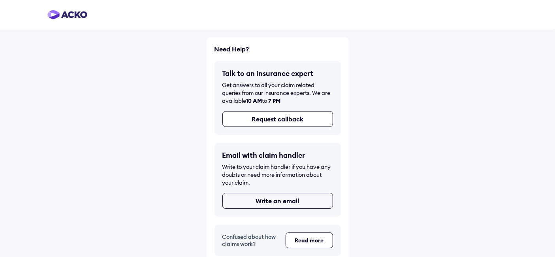 This screenshot has height=257, width=555. What do you see at coordinates (278, 49) in the screenshot?
I see `h6: Need Help?` at bounding box center [278, 49].